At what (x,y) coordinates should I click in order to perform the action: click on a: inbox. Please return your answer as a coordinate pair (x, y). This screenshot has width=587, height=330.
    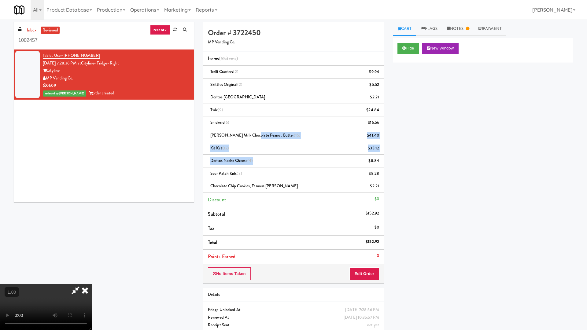
    Looking at the image, I should click on (31, 30).